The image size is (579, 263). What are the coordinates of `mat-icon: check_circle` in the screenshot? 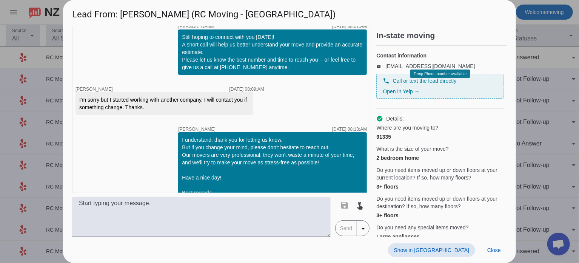 It's located at (380, 118).